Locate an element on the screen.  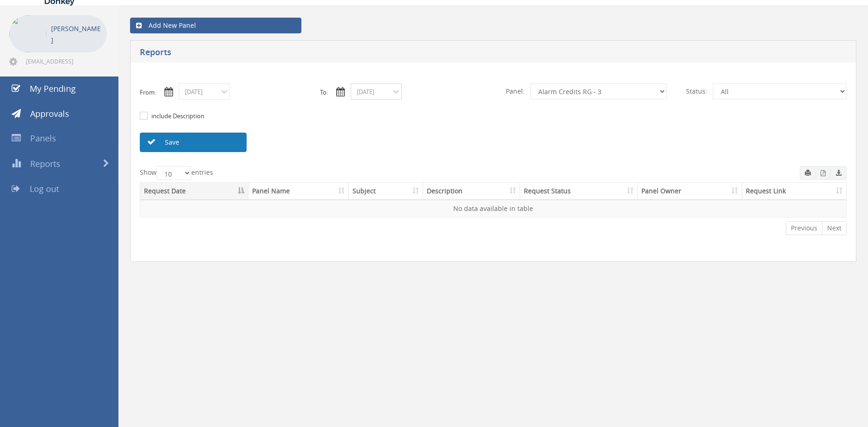
label: From: is located at coordinates (147, 93).